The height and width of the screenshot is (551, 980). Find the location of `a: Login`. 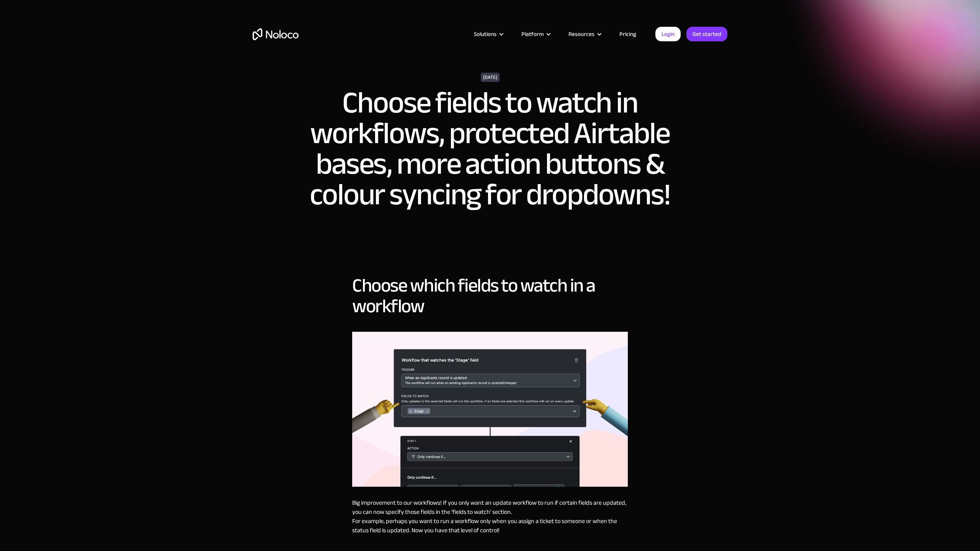

a: Login is located at coordinates (667, 34).